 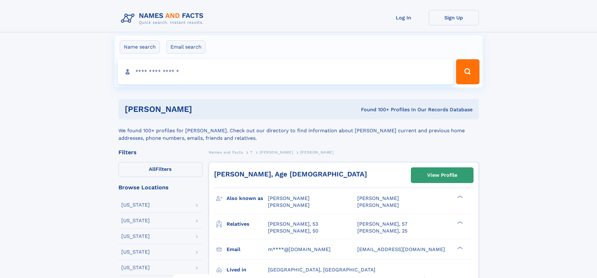 What do you see at coordinates (226, 152) in the screenshot?
I see `a: Names and Facts` at bounding box center [226, 152].